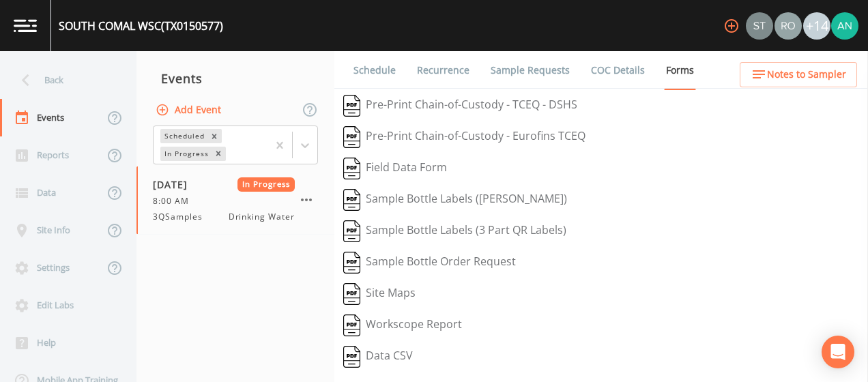  I want to click on span: 8:00 AM, so click(175, 202).